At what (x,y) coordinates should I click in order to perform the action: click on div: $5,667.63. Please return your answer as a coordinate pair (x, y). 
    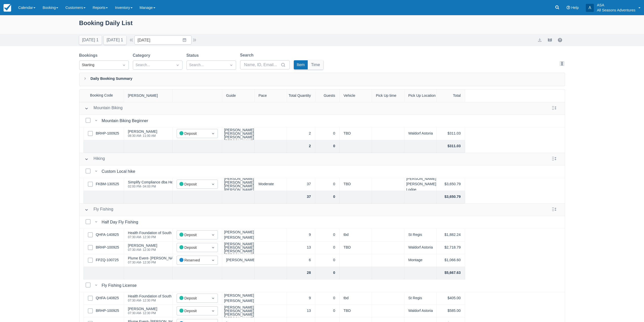
    Looking at the image, I should click on (451, 273).